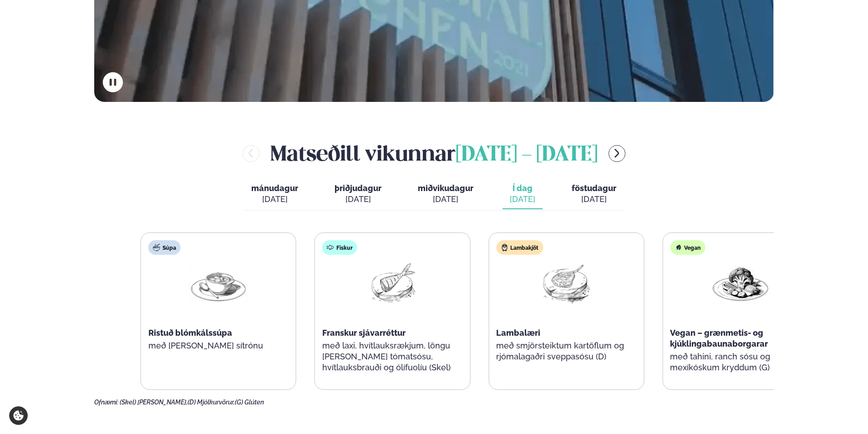 The height and width of the screenshot is (434, 868). I want to click on span: Vegan – grænmetis- og kjúklingabaunaborgarar, so click(719, 338).